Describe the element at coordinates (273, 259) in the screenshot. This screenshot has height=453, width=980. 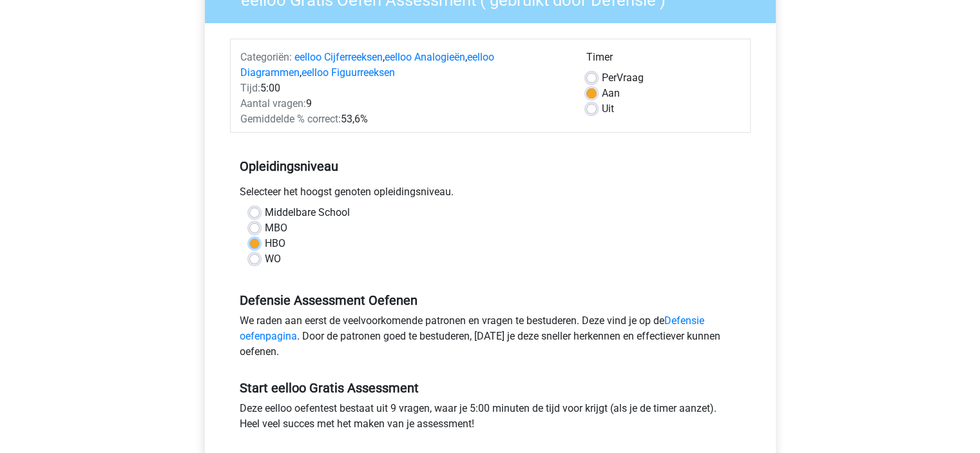
I see `label: WO` at that location.